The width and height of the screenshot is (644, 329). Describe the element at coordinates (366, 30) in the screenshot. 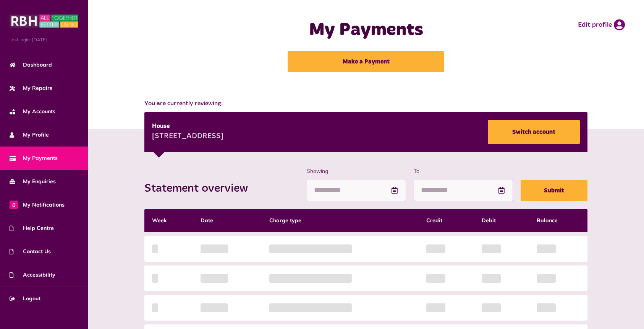

I see `h1: My Payments` at that location.